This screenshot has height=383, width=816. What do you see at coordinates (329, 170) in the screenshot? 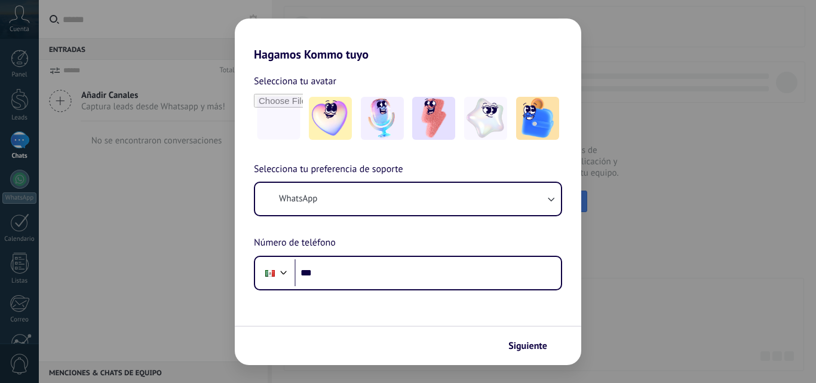
I see `span: Selecciona tu preferencia de soporte` at bounding box center [329, 170].